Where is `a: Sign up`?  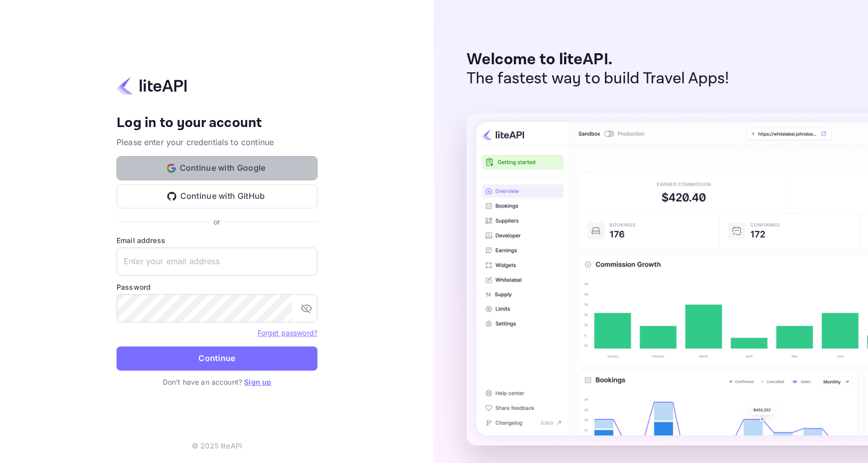
a: Sign up is located at coordinates (257, 382).